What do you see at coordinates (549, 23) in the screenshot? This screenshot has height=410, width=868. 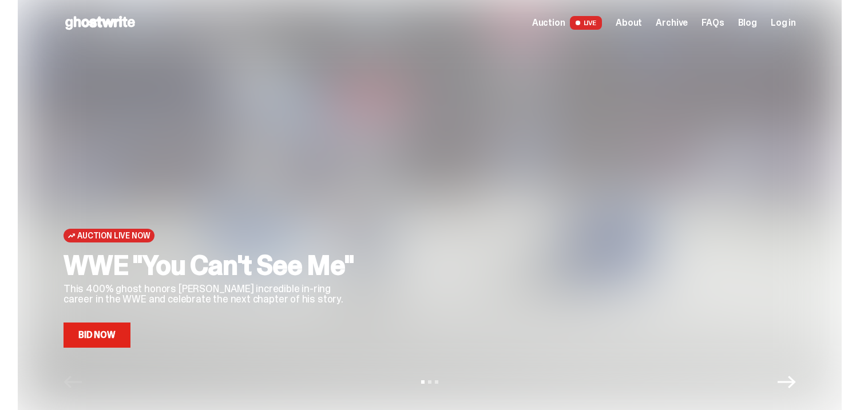 I see `span: Auction` at bounding box center [549, 23].